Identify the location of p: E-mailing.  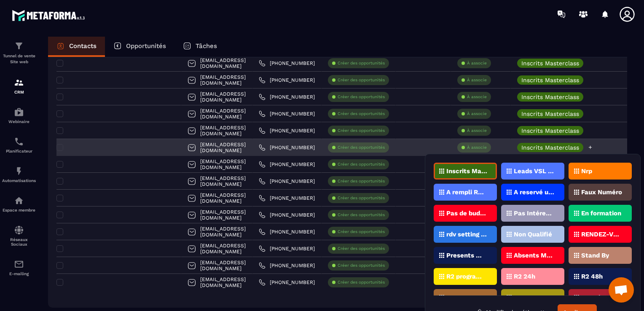
(19, 273).